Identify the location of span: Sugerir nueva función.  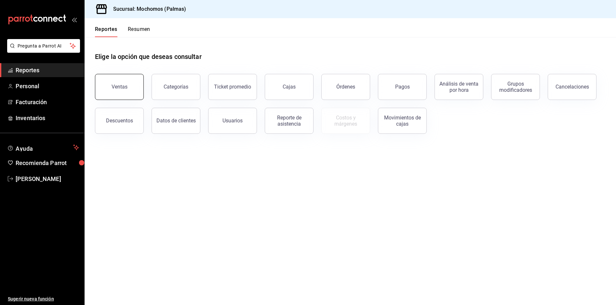
(43, 298).